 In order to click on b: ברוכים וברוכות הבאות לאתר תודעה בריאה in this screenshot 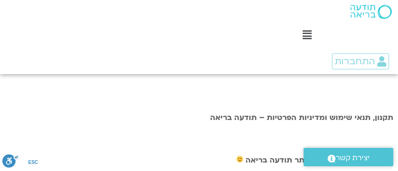, I will do `click(319, 160)`.